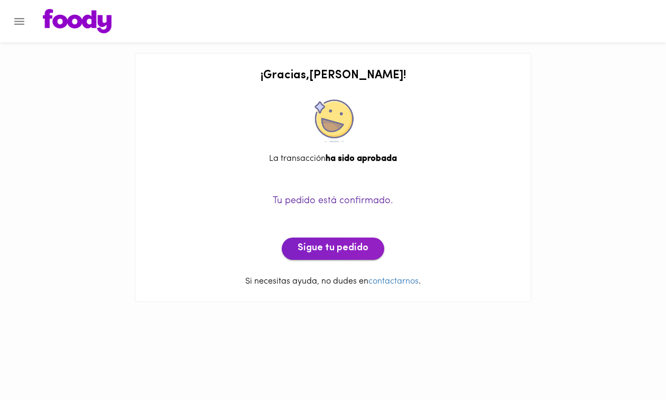 This screenshot has width=666, height=400. What do you see at coordinates (333, 249) in the screenshot?
I see `button: Sigue tu pedido` at bounding box center [333, 249].